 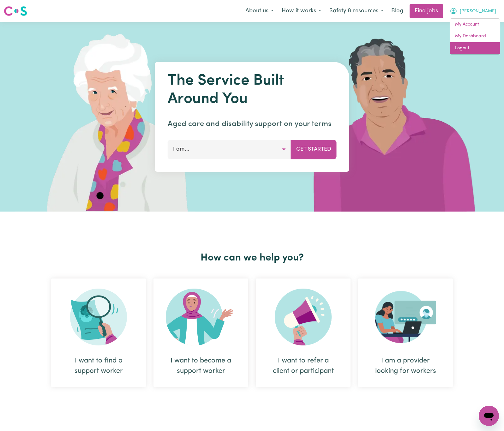 I want to click on a: My Dashboard, so click(x=475, y=36).